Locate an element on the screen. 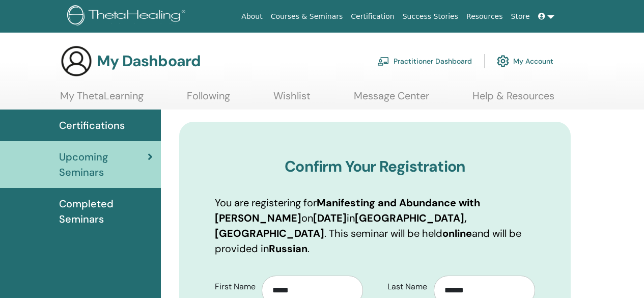  a: Wishlist is located at coordinates (292, 99).